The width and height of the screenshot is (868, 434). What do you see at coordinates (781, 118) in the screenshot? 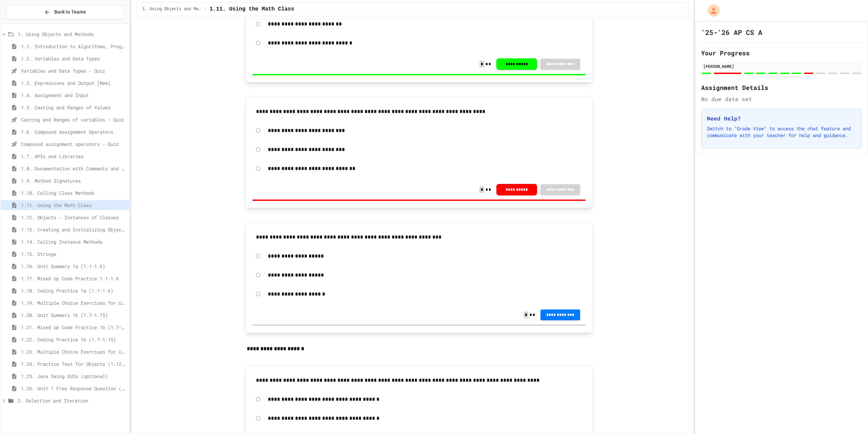
I see `h3: Need Help?` at bounding box center [781, 118].